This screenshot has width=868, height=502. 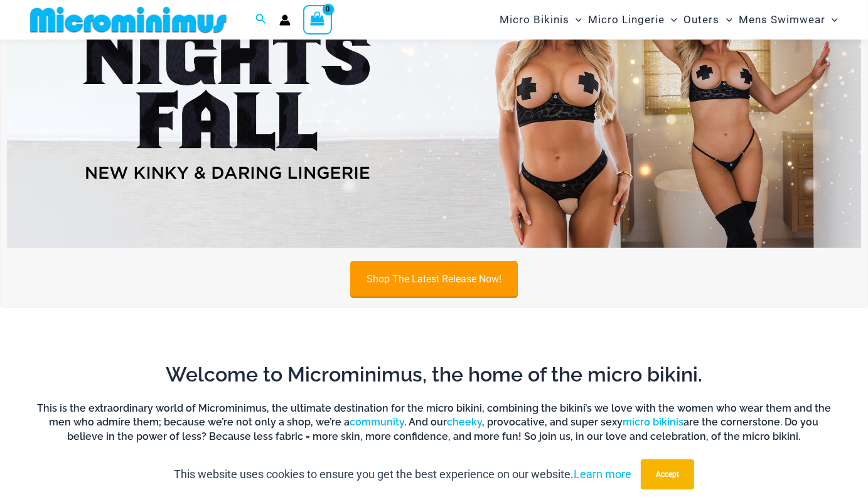 What do you see at coordinates (128, 20) in the screenshot?
I see `img: MM SHOP LOGO FLAT` at bounding box center [128, 20].